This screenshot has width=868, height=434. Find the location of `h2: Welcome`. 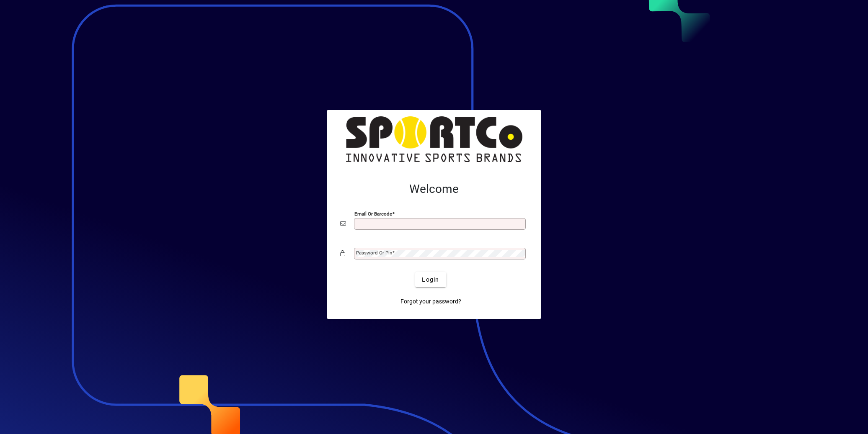

h2: Welcome is located at coordinates (434, 189).